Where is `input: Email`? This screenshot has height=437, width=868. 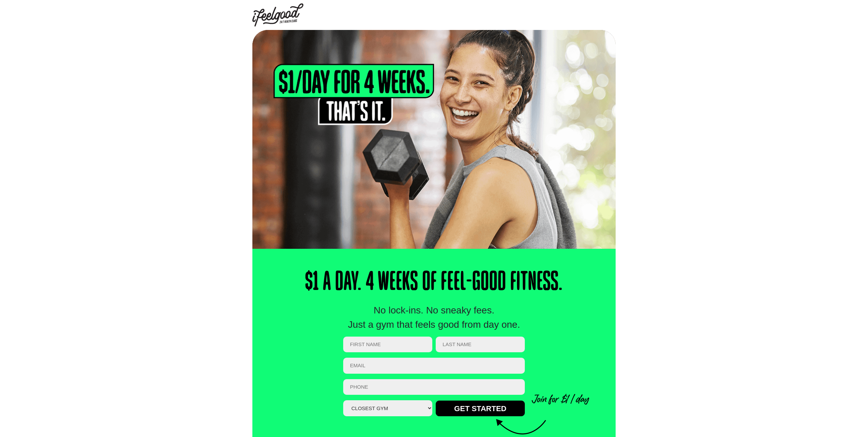
input: Email is located at coordinates (434, 366).